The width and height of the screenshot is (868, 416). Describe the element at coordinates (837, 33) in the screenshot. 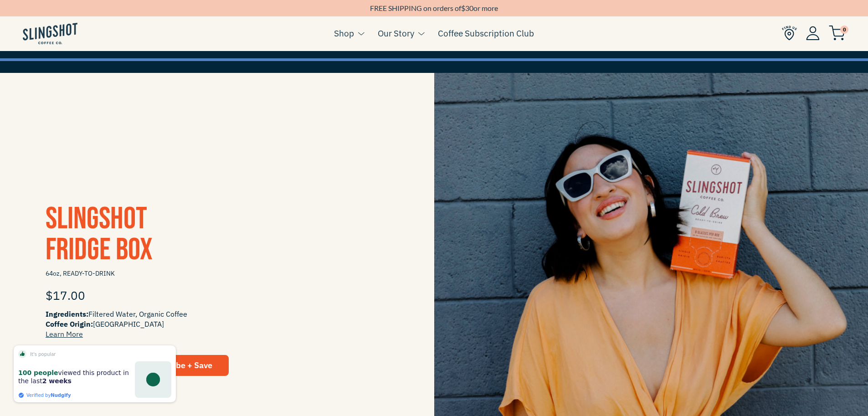

I see `a: 0` at that location.